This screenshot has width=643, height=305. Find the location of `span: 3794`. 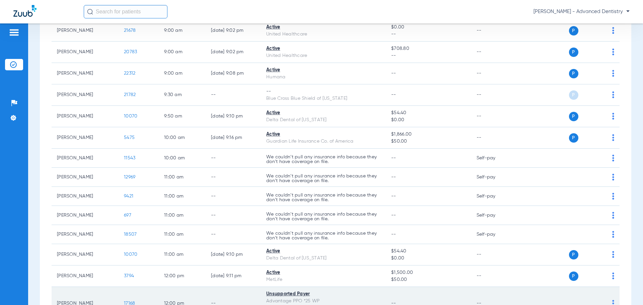

span: 3794 is located at coordinates (129, 276).